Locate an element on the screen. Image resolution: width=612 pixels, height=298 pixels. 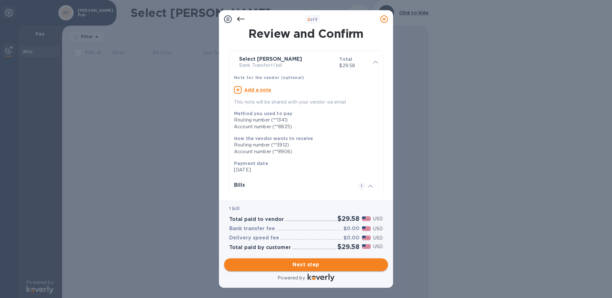
p: Powered by is located at coordinates (291, 278).